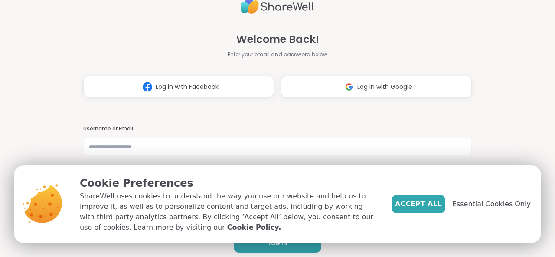  What do you see at coordinates (384, 87) in the screenshot?
I see `span: Log in with Google` at bounding box center [384, 87].